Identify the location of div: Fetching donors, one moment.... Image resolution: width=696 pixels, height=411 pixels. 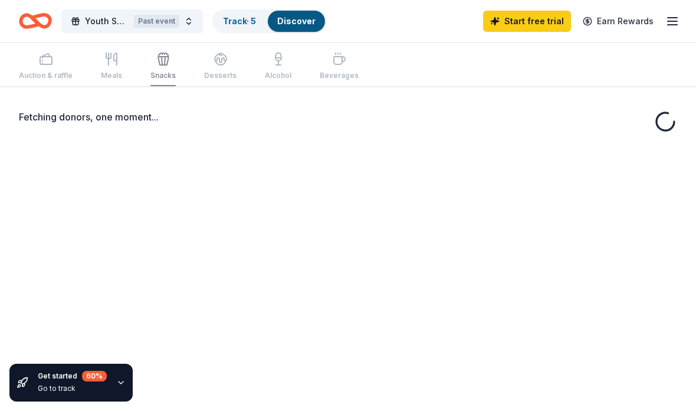
(348, 117).